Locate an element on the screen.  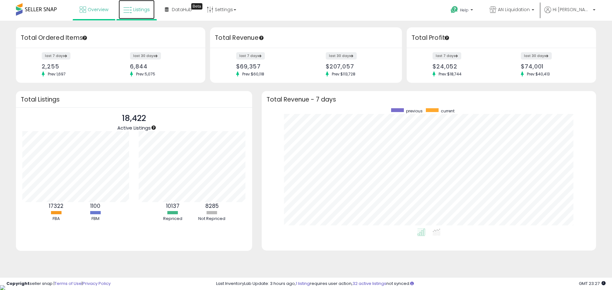
span: Overview is located at coordinates (98, 10).